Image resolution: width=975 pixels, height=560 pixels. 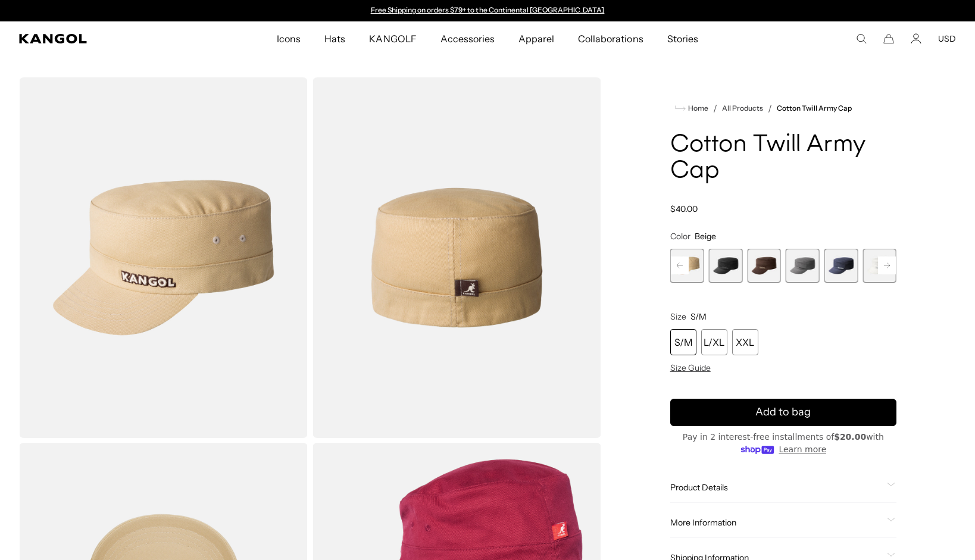 What do you see at coordinates (888, 38) in the screenshot?
I see `button: Cart` at bounding box center [888, 38].